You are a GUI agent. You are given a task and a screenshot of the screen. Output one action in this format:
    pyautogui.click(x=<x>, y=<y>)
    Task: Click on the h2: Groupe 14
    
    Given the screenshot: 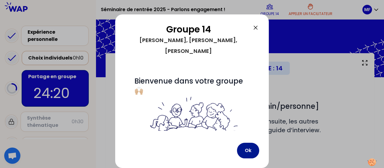 What is the action you would take?
    pyautogui.click(x=189, y=29)
    